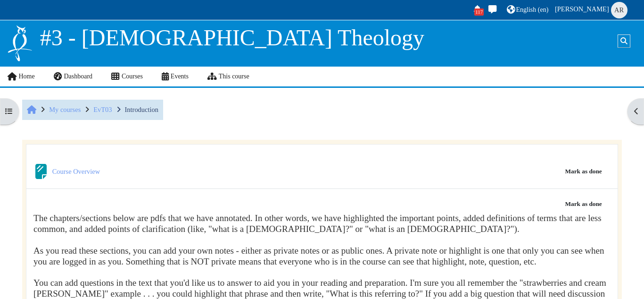 This screenshot has width=644, height=299. I want to click on div: Show notification window with 117 new notifications, so click(478, 10).